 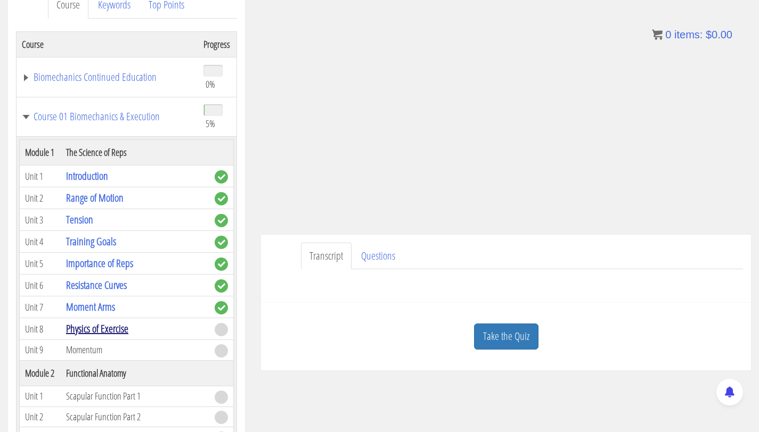 What do you see at coordinates (40, 242) in the screenshot?
I see `td: Unit 4` at bounding box center [40, 242].